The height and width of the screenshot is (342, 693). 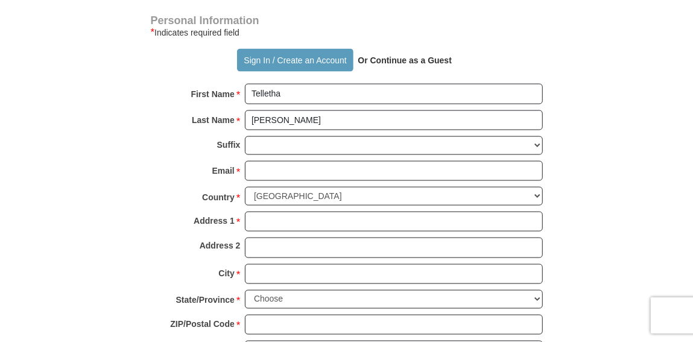 What do you see at coordinates (223, 171) in the screenshot?
I see `strong: Email` at bounding box center [223, 171].